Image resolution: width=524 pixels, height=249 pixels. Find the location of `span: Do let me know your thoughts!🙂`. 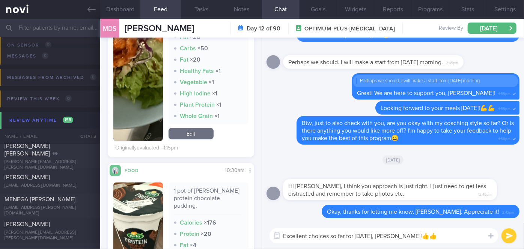

span: Do let me know your thoughts!🙂 is located at coordinates (346, 35).